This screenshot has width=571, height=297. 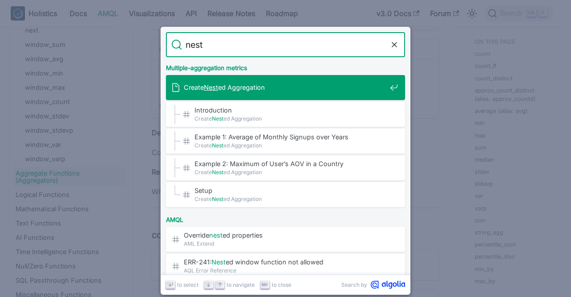 I want to click on svg: Arrow up, so click(x=220, y=284).